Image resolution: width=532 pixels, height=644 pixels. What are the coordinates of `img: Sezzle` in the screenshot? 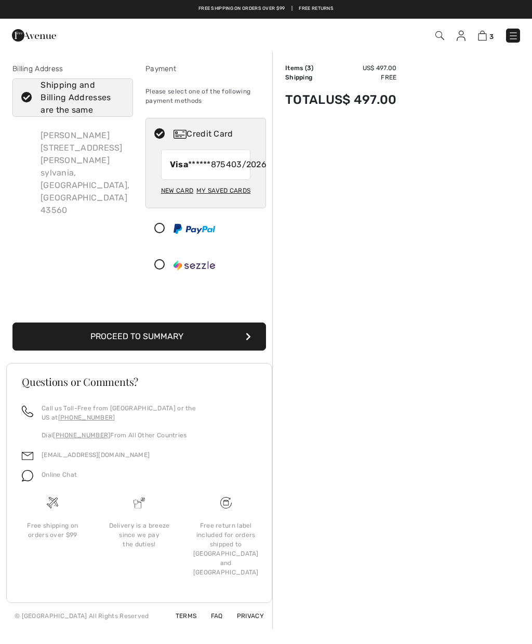 It's located at (194, 265).